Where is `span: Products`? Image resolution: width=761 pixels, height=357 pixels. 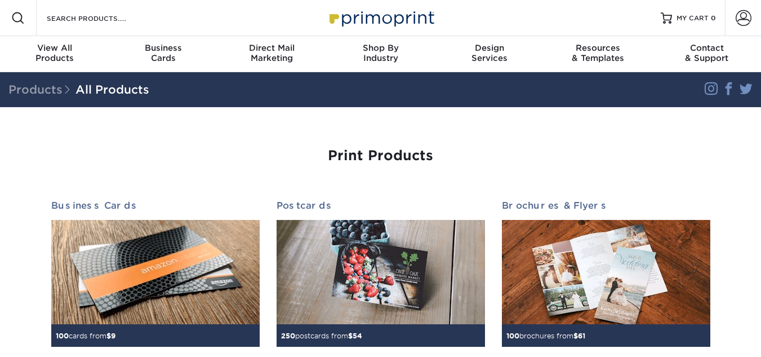 span: Products is located at coordinates (42, 90).